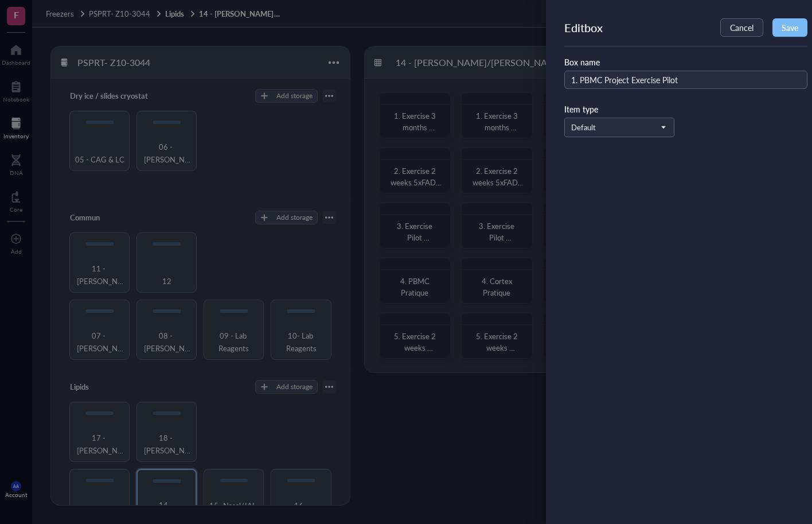 The image size is (812, 524). Describe the element at coordinates (790, 28) in the screenshot. I see `span: Save` at that location.